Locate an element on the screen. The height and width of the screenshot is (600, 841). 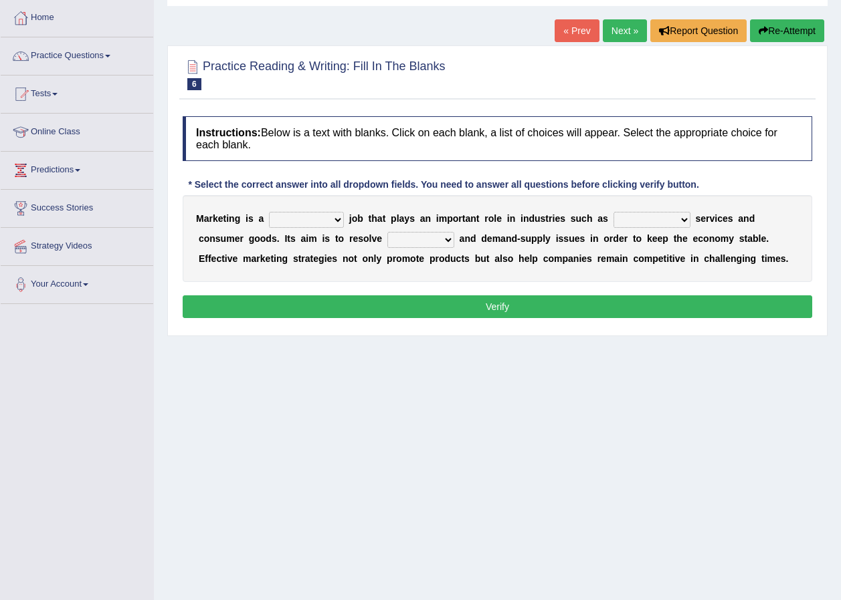
button: Report Question is located at coordinates (698, 31).